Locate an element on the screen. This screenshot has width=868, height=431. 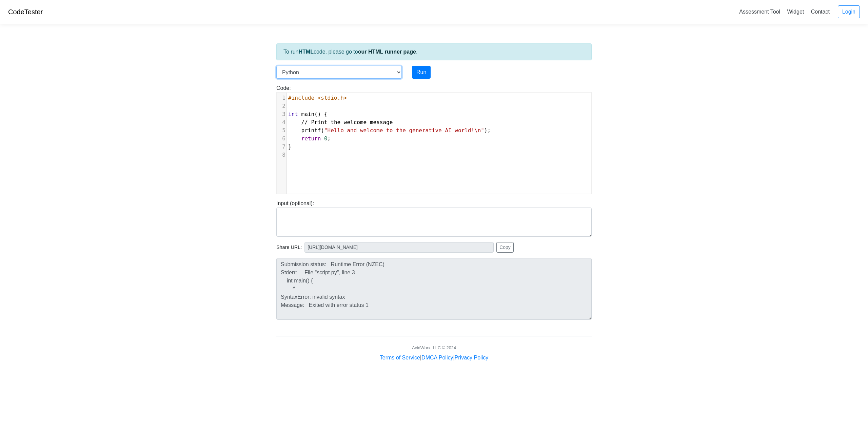
span: printf is located at coordinates (311, 130).